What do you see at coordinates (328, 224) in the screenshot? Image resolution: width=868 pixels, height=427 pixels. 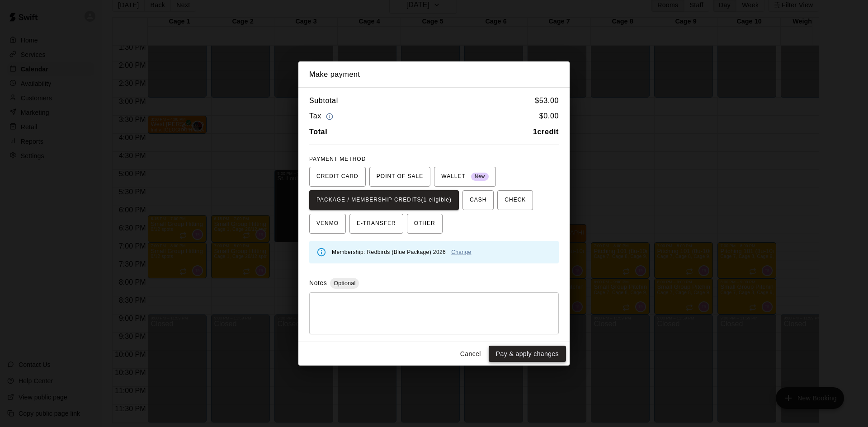 I see `span: VENMO` at bounding box center [328, 224].